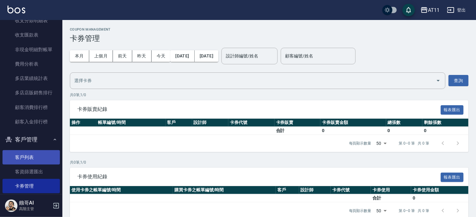 This screenshot has width=476, height=217. I want to click on a: 多店業績統計表, so click(31, 78).